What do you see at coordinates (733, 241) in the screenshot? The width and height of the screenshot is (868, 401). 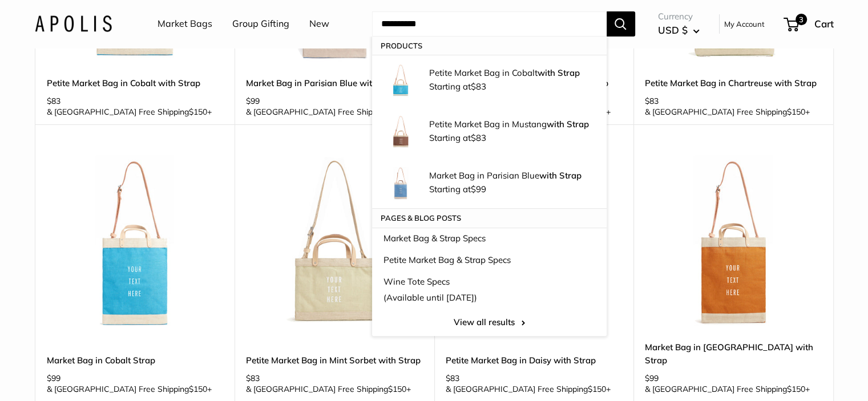 I see `a: Market Bag in Cognac with StrapMarket Bag in Cognac with Strap` at bounding box center [733, 241].